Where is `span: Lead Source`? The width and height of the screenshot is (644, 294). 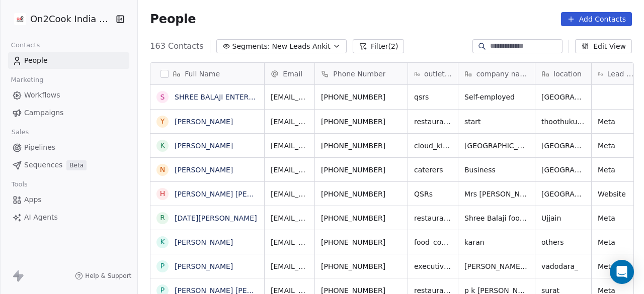
span: Lead Source is located at coordinates (621, 74).